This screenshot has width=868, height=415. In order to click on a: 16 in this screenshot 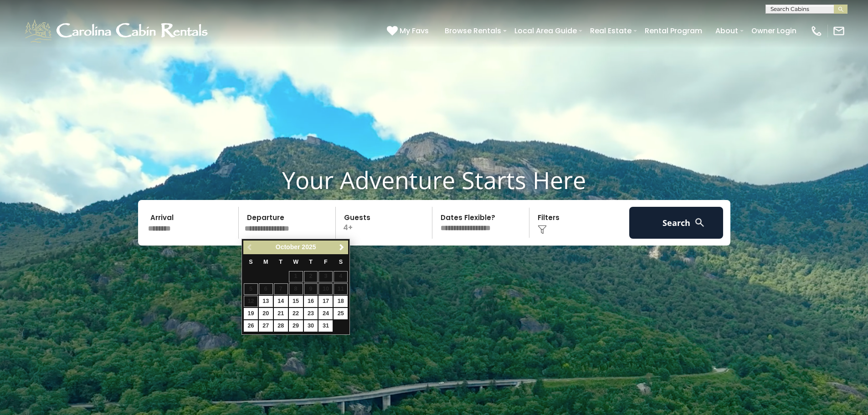, I will do `click(311, 301)`.